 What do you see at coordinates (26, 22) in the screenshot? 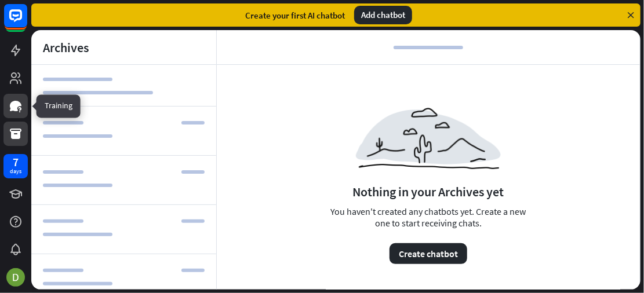
I see `button: Open LiveChat chat widget` at bounding box center [26, 22].